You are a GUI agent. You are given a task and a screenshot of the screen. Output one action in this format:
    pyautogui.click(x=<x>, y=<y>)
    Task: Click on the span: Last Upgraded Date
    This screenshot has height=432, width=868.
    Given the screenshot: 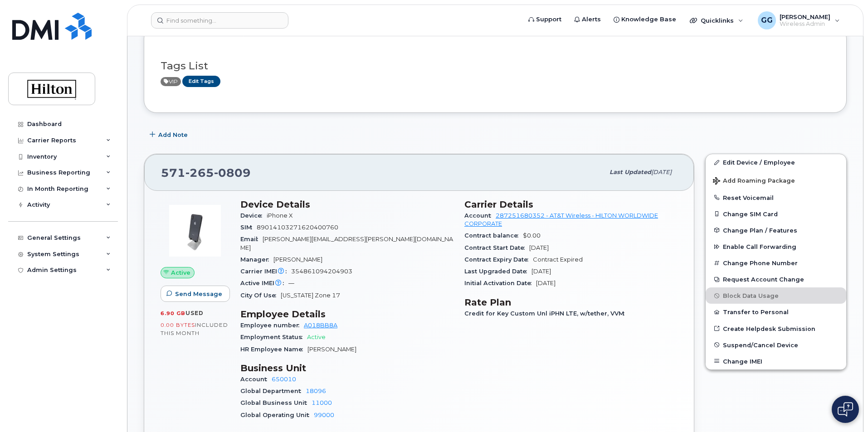 What is the action you would take?
    pyautogui.click(x=498, y=271)
    